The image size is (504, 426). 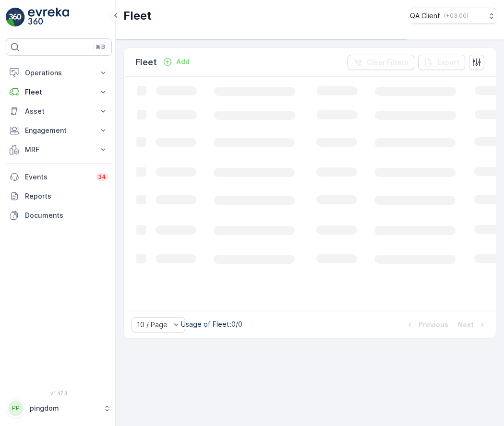 I want to click on p: ⌘B, so click(x=100, y=47).